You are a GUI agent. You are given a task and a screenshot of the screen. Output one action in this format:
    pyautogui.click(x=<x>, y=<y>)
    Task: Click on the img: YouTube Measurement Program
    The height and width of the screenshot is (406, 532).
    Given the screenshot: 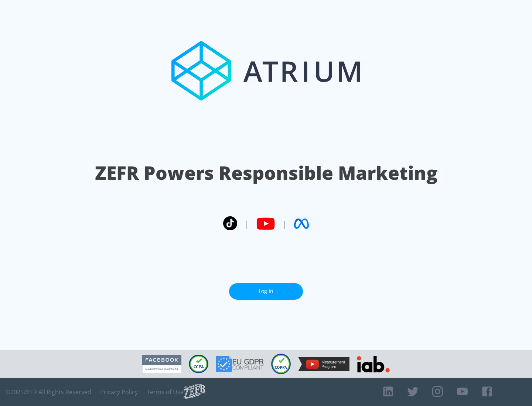 What is the action you would take?
    pyautogui.click(x=323, y=364)
    